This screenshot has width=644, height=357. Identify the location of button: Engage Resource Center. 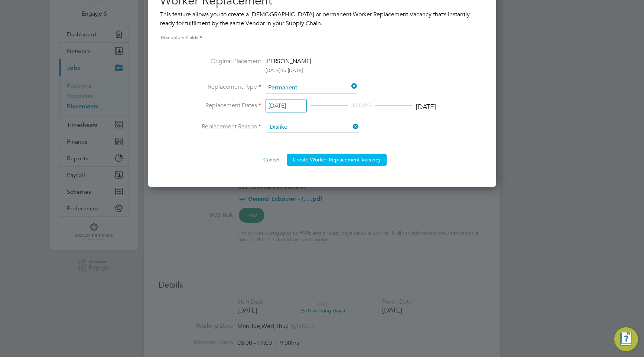
(626, 339).